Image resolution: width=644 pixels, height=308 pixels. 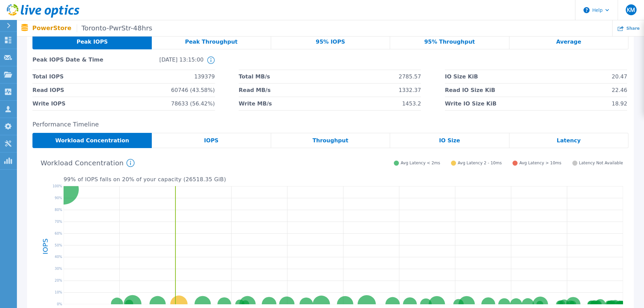 What do you see at coordinates (59, 233) in the screenshot?
I see `text: 60%` at bounding box center [59, 233].